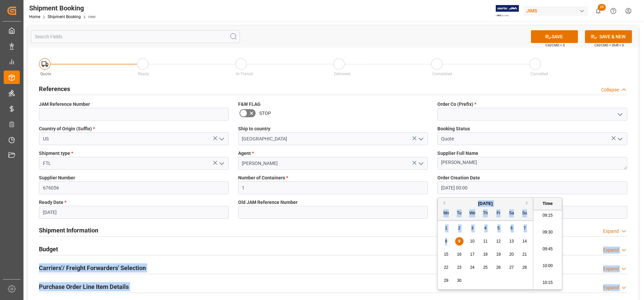 The width and height of the screenshot is (644, 300). What do you see at coordinates (485, 254) in the screenshot?
I see `div: Choose Thursday, September 18th, 2025` at bounding box center [485, 254].